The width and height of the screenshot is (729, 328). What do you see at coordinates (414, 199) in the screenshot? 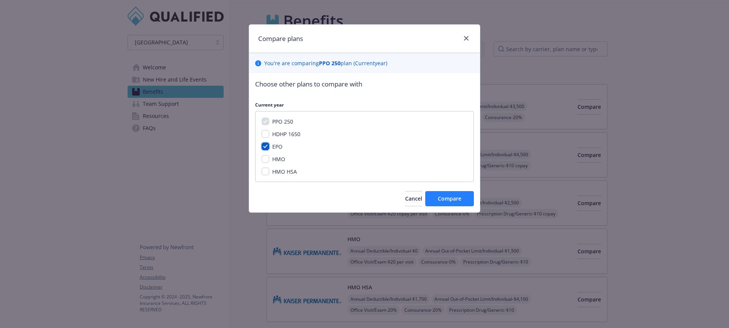
I see `button: Cancel` at bounding box center [414, 199].